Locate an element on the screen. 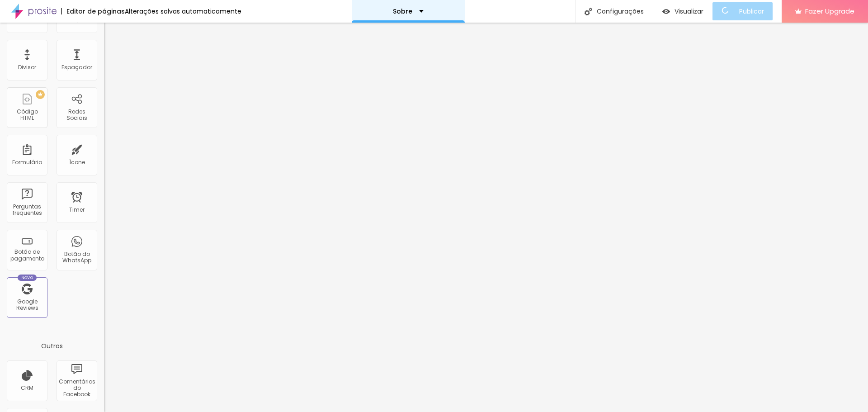 The width and height of the screenshot is (868, 412). div: Botão is located at coordinates (27, 20).